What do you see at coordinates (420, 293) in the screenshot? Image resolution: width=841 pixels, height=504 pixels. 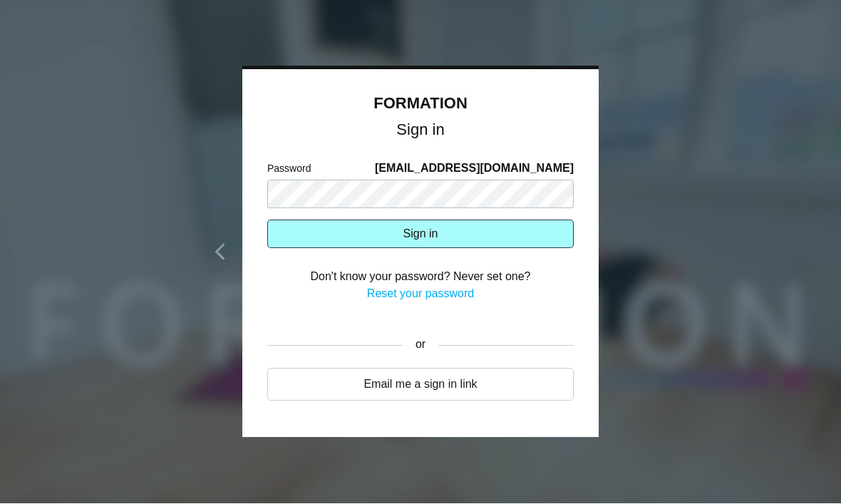 I see `a: Reset your password` at bounding box center [420, 293].